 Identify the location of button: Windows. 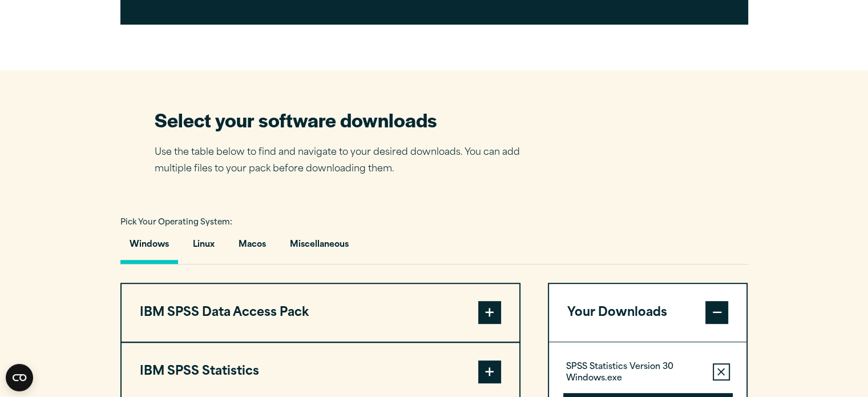
(149, 247).